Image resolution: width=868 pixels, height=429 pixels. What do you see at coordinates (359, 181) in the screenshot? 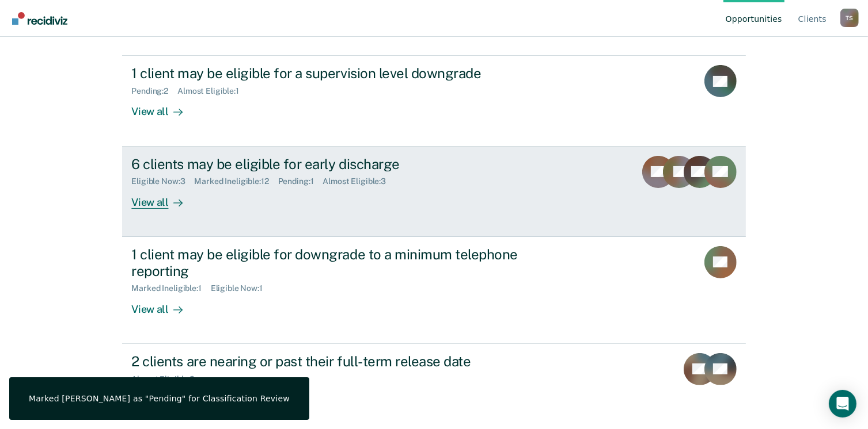
I see `div: Almost Eligible : 3` at bounding box center [359, 181].